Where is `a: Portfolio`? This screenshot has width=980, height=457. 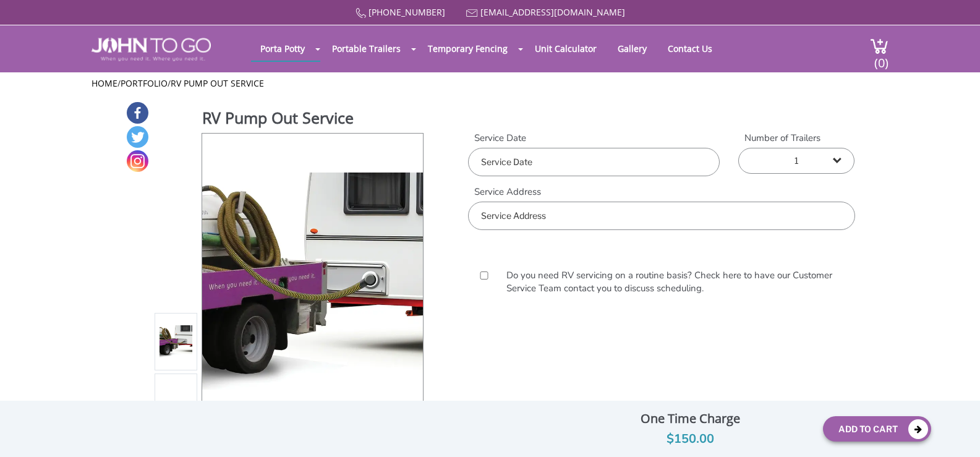
a: Portfolio is located at coordinates (144, 83).